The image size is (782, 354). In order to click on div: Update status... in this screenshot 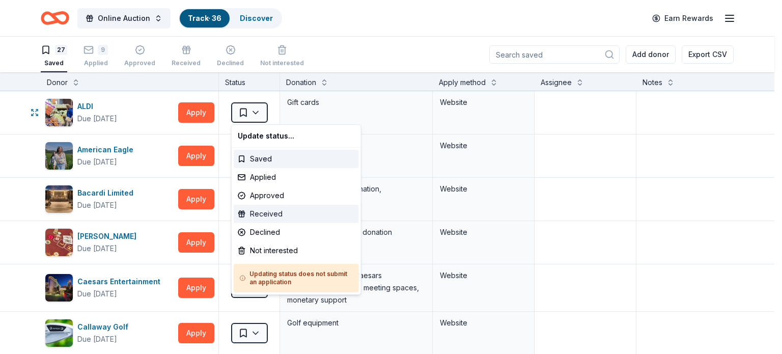, I will do `click(296, 136)`.